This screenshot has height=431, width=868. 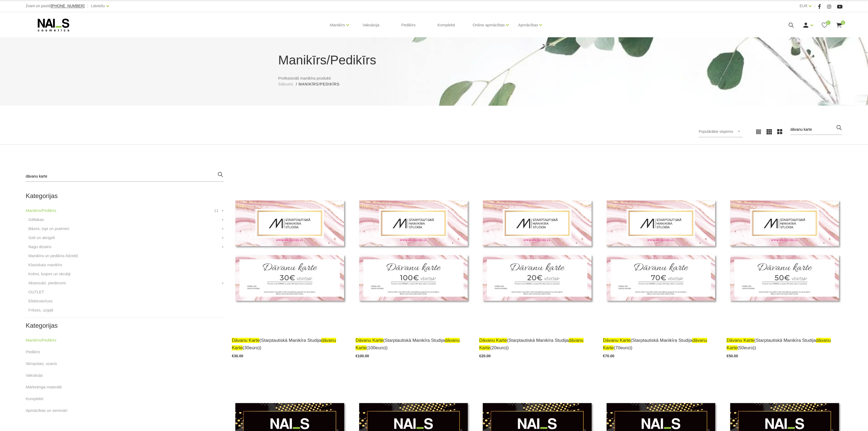 I want to click on a: dāvanu karte(Starptautiskā Manikīra Studijadāvanu karte(30euro)), so click(x=290, y=344).